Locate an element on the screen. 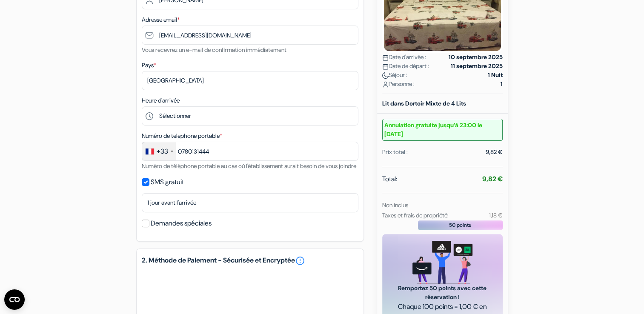  small: Numéro de téléphone portable au cas où l'établissement aurait besoin de vous joindre is located at coordinates (249, 166).